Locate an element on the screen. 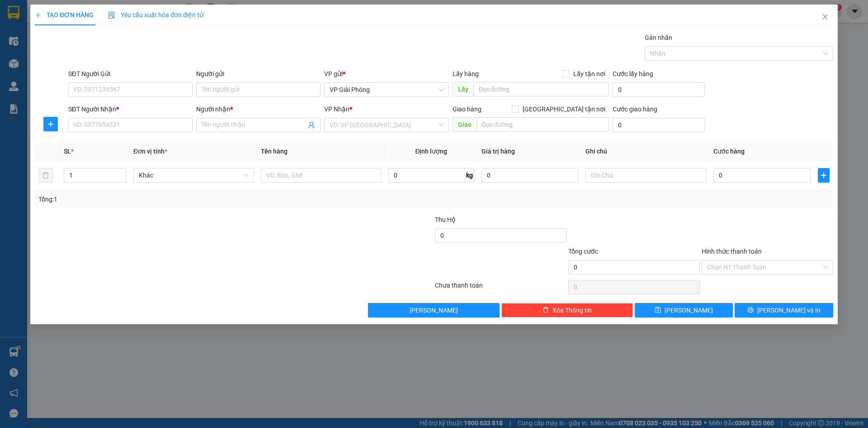 This screenshot has height=428, width=868. input: Cước lấy hàng is located at coordinates (658, 89).